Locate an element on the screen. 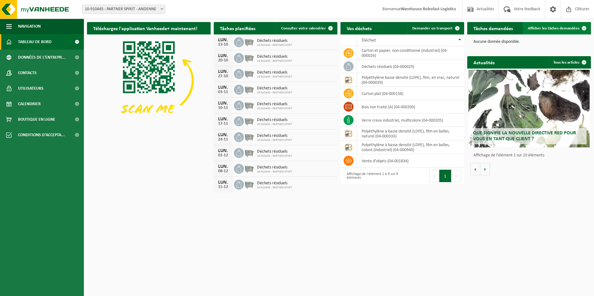 This screenshot has width=594, height=296. button: Volgende is located at coordinates (485, 169).